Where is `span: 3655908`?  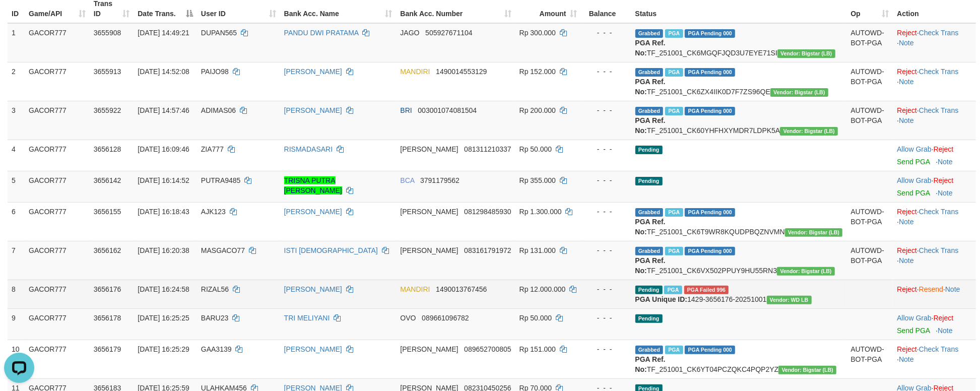 span: 3655908 is located at coordinates (107, 33).